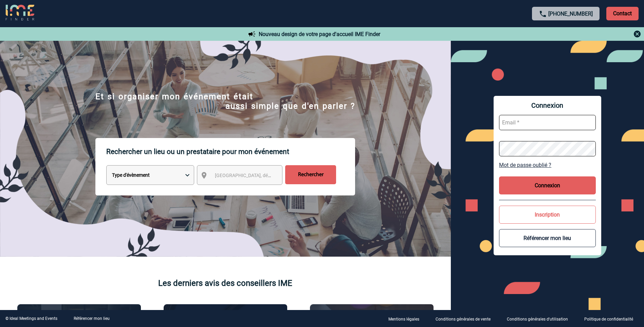 The image size is (644, 327). What do you see at coordinates (311, 175) in the screenshot?
I see `input: Rechercher` at bounding box center [311, 175].